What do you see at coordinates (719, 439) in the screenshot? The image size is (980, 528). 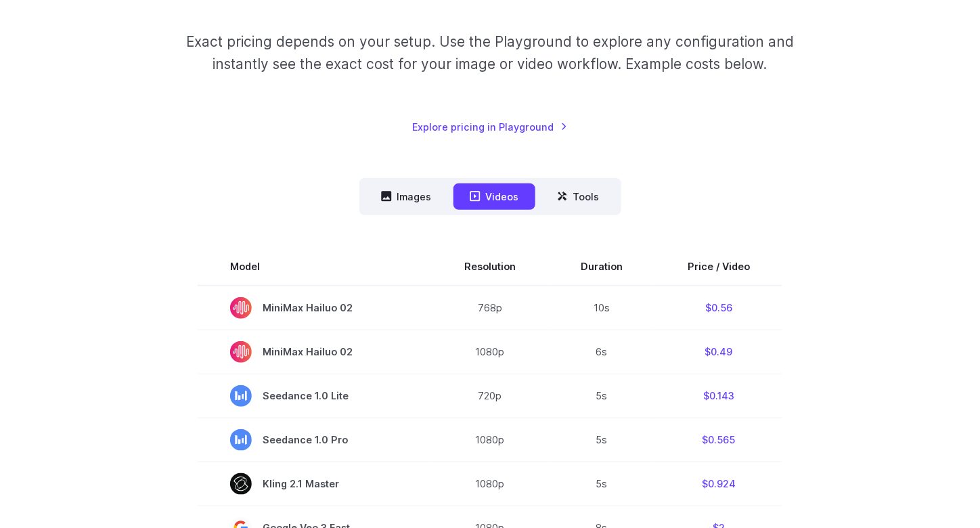 I see `td: $0.565` at bounding box center [719, 439].